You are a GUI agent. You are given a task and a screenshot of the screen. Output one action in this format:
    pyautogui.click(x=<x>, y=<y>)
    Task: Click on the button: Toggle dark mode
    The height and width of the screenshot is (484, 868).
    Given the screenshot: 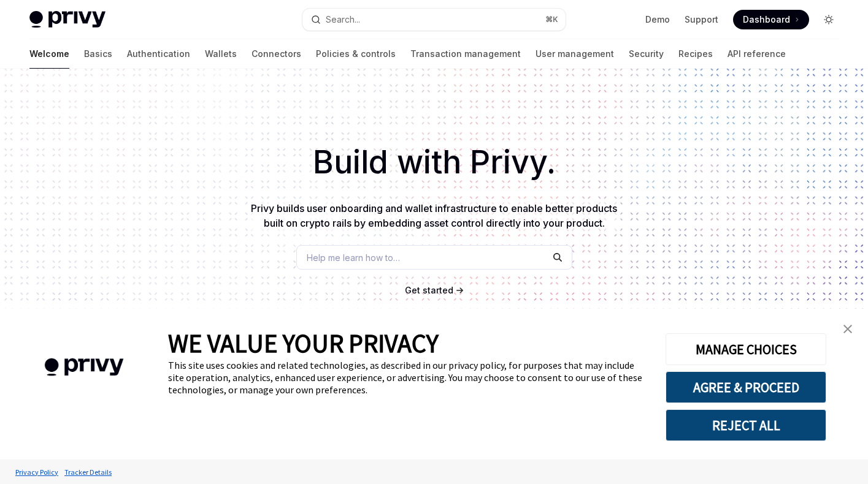 What is the action you would take?
    pyautogui.click(x=828, y=20)
    